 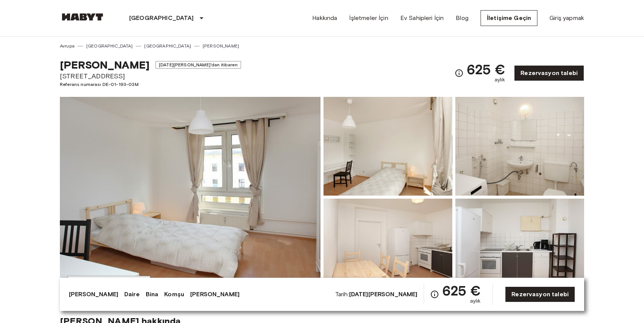 I want to click on font: Avrupa, so click(x=67, y=46).